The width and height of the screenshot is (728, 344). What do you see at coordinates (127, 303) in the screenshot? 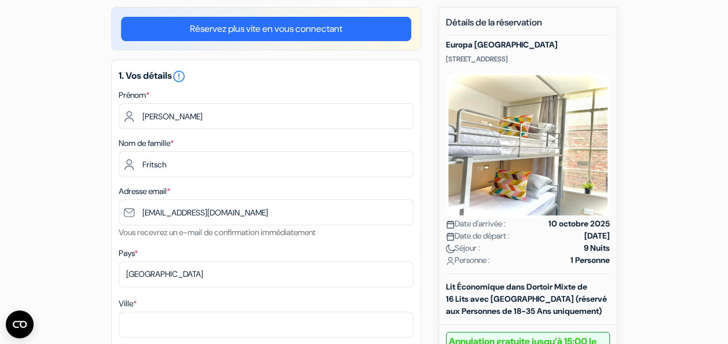
I see `label: Ville` at bounding box center [127, 303].